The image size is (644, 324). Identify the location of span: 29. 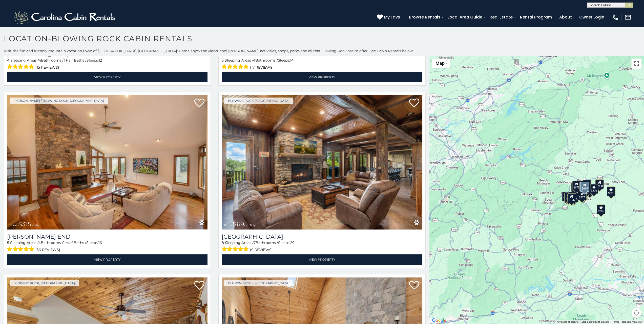
(292, 243).